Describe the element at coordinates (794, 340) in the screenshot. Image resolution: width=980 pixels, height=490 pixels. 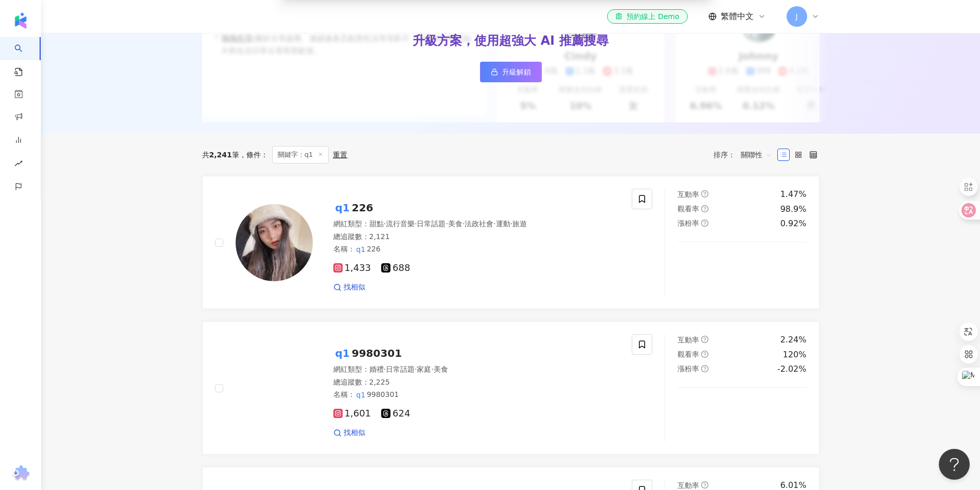
I see `div: 2.24%` at that location.